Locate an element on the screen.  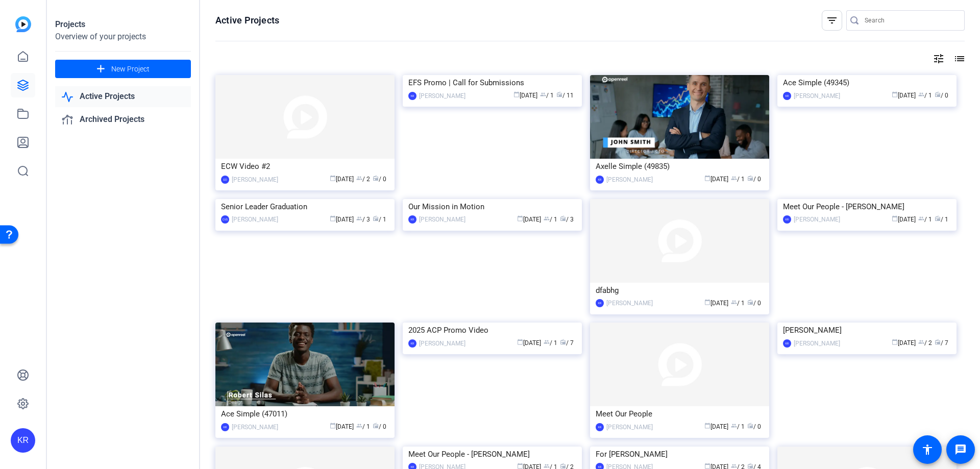
div: EFS Promo | Call for Submissions is located at coordinates (492, 83).